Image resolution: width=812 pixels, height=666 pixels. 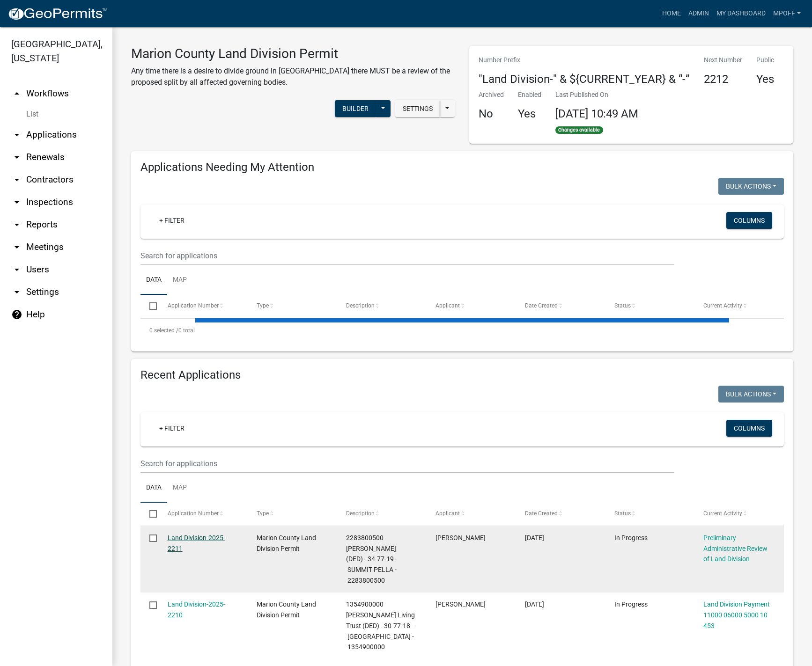 What do you see at coordinates (583, 79) in the screenshot?
I see `h4: "Land Division-" & ${CURRENT_YEAR} & “-”` at bounding box center [583, 79].